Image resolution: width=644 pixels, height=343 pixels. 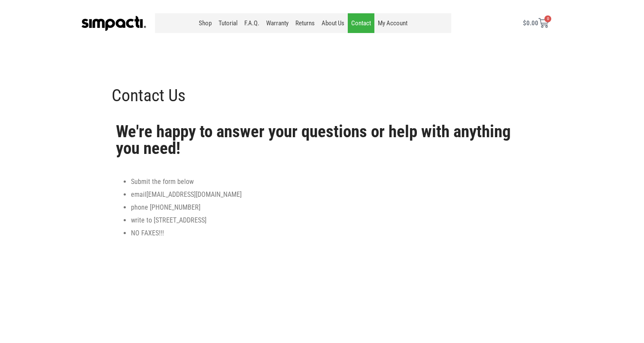 What do you see at coordinates (228, 23) in the screenshot?
I see `a: Tutorial` at bounding box center [228, 23].